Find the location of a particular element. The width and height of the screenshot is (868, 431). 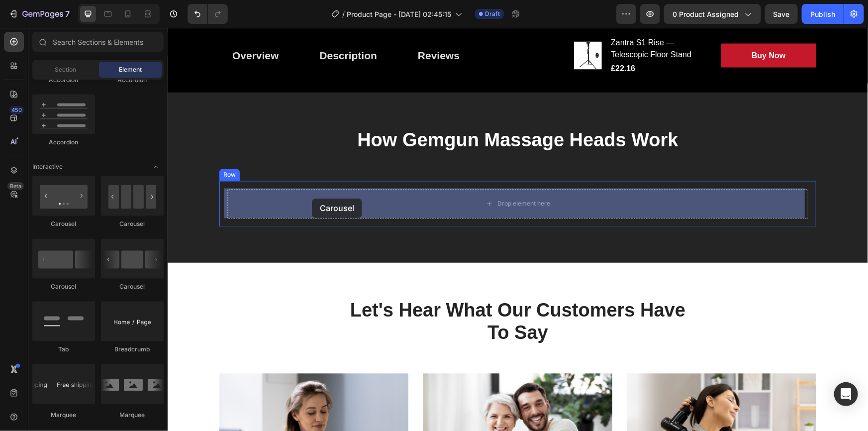

button: Save is located at coordinates (782, 14).